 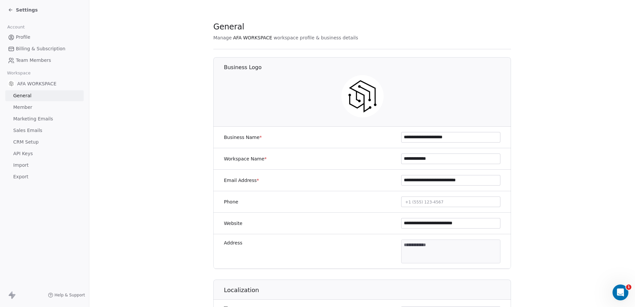 I want to click on a: Marketing Emails, so click(x=44, y=119).